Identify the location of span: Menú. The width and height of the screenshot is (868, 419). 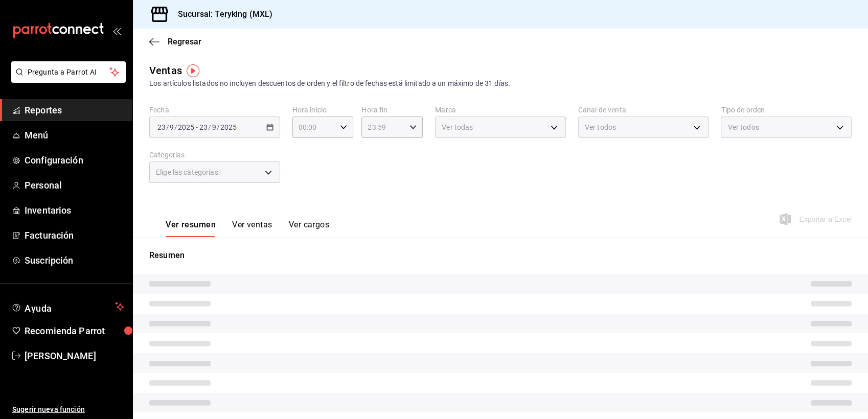
(74, 135).